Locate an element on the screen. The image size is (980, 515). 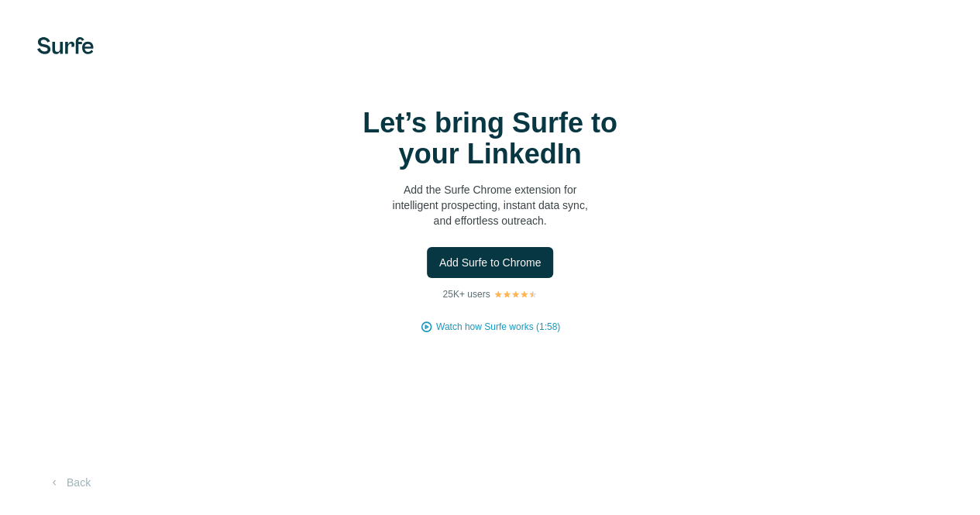
img: Rating Stars is located at coordinates (515, 294).